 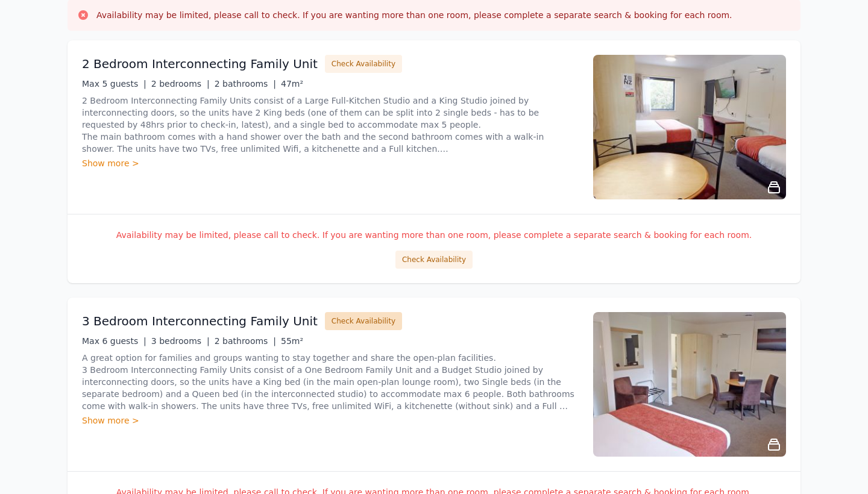 What do you see at coordinates (200, 321) in the screenshot?
I see `h3: 3 Bedroom Interconnecting Family Unit` at bounding box center [200, 321].